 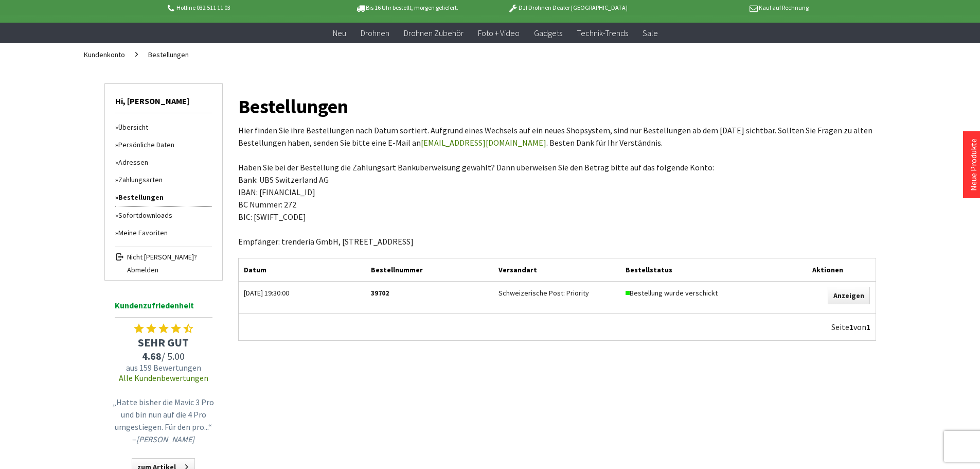 I want to click on span: 4.68, so click(x=152, y=356).